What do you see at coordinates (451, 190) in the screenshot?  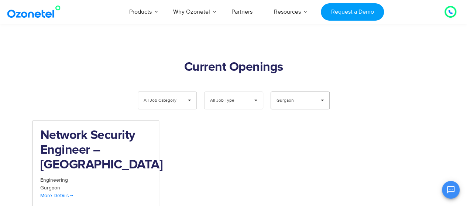 I see `button: Open chat` at bounding box center [451, 190].